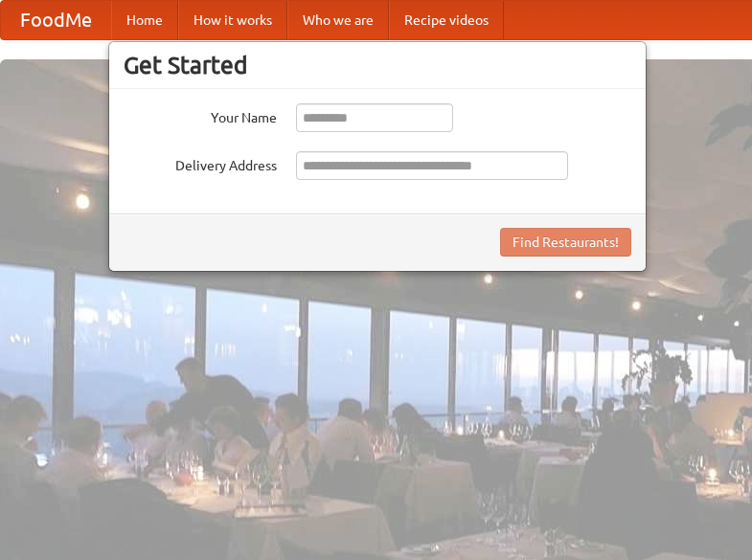 This screenshot has width=752, height=560. Describe the element at coordinates (201, 163) in the screenshot. I see `label: Delivery Address` at that location.